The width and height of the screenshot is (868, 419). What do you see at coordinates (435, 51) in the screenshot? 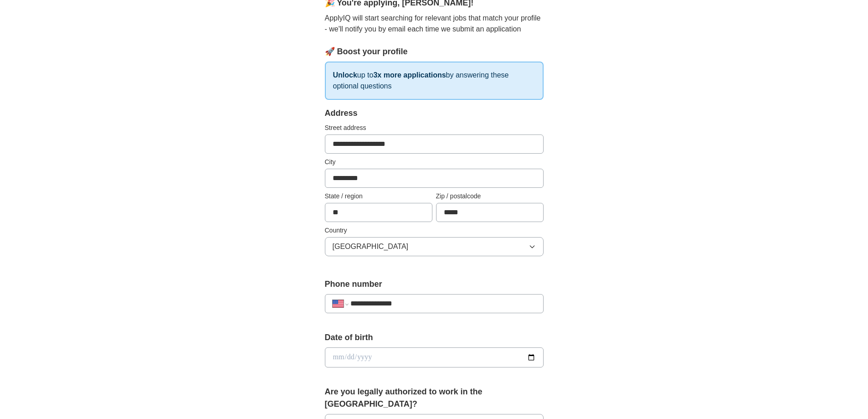
I see `div: 🚀 Boost your profile` at bounding box center [435, 51].